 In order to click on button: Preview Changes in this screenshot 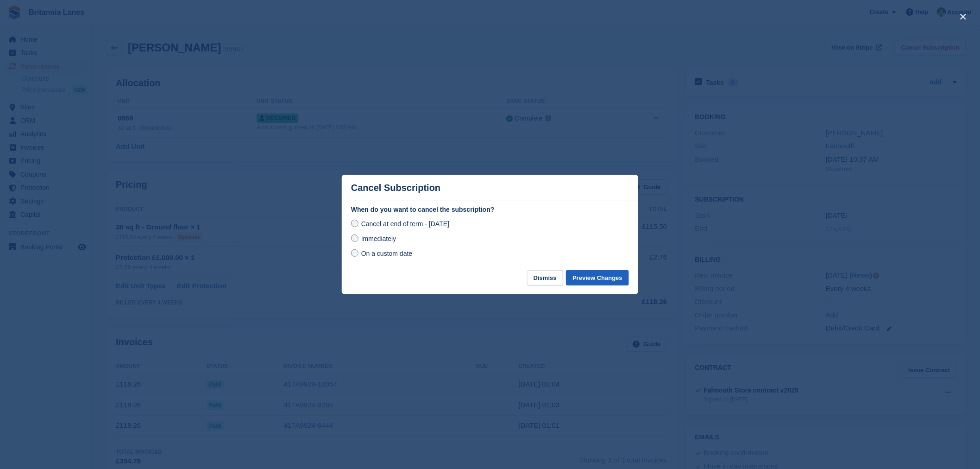, I will do `click(597, 277)`.